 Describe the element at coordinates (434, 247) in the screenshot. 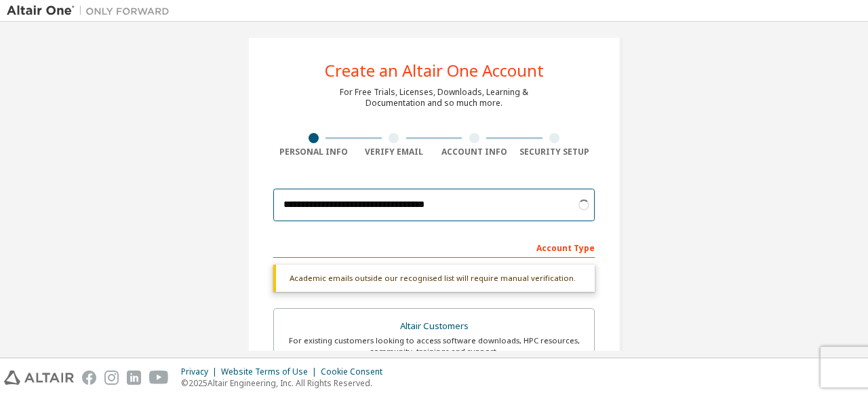

I see `div: Account Type` at that location.